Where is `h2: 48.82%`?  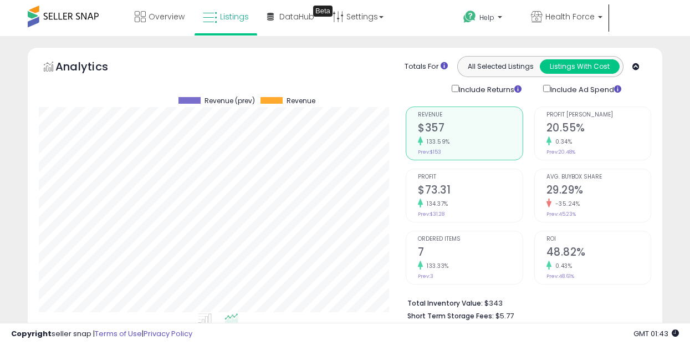
h2: 48.82% is located at coordinates (599, 253).